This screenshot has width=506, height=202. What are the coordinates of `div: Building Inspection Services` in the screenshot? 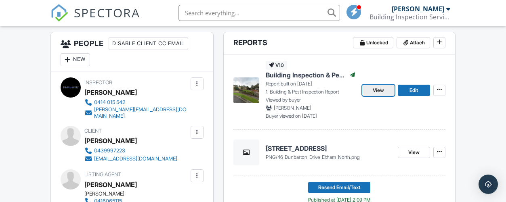 It's located at (410, 17).